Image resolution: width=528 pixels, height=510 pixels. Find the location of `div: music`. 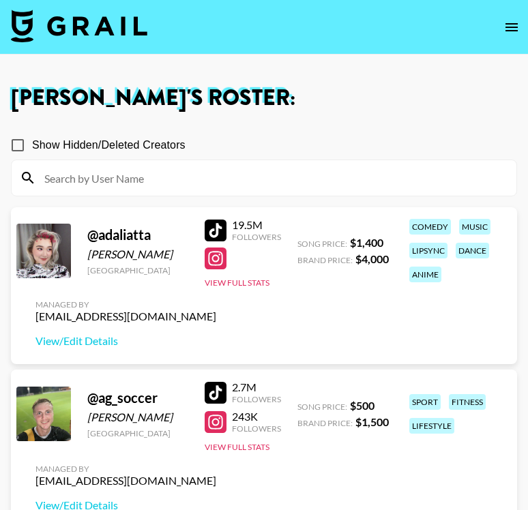

div: music is located at coordinates (475, 226).